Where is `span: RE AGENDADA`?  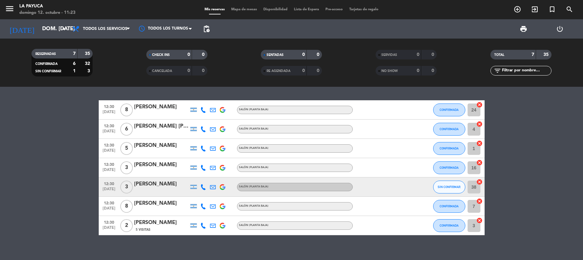 span: RE AGENDADA is located at coordinates (279, 71).